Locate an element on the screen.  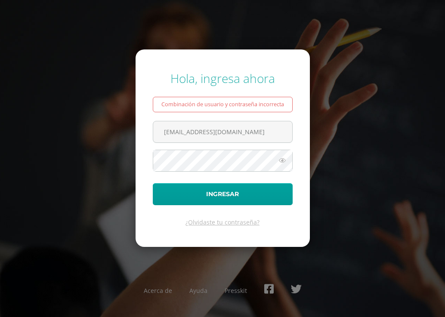
input: Correo electrónico o usuario is located at coordinates (223, 132).